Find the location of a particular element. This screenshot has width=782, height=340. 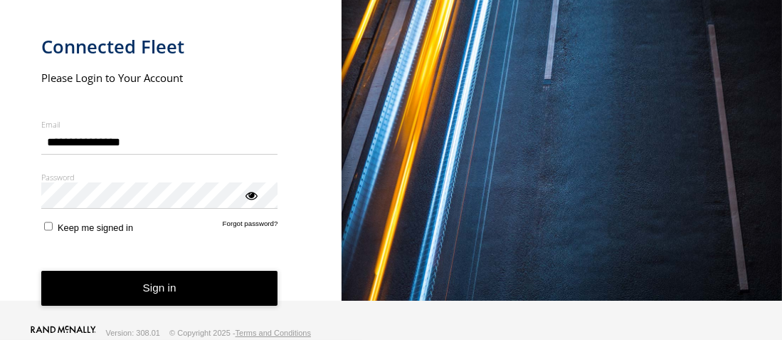

div: ViewPassword is located at coordinates (251, 194).